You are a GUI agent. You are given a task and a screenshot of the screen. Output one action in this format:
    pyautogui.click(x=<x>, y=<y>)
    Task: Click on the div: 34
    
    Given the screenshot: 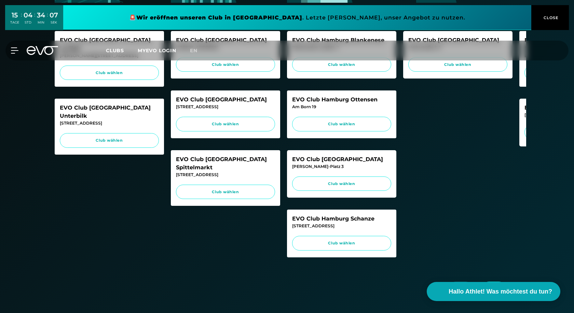 What is the action you would take?
    pyautogui.click(x=41, y=15)
    